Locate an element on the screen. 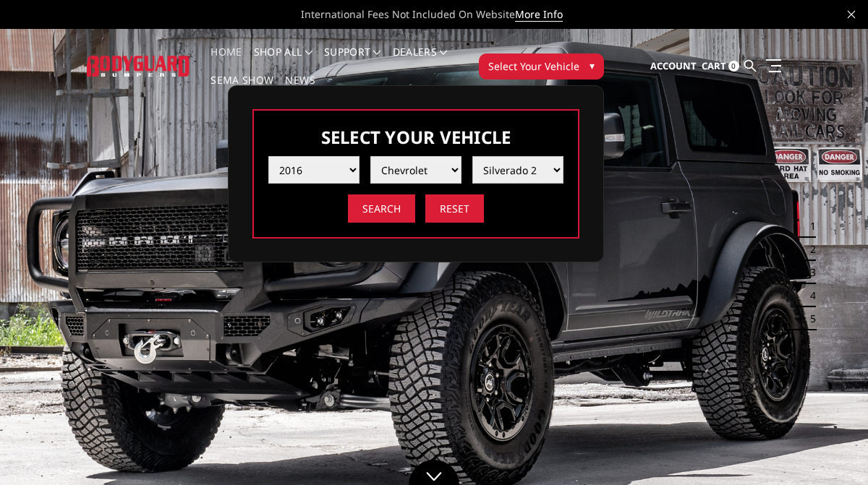 This screenshot has height=485, width=868. input: Reset is located at coordinates (454, 208).